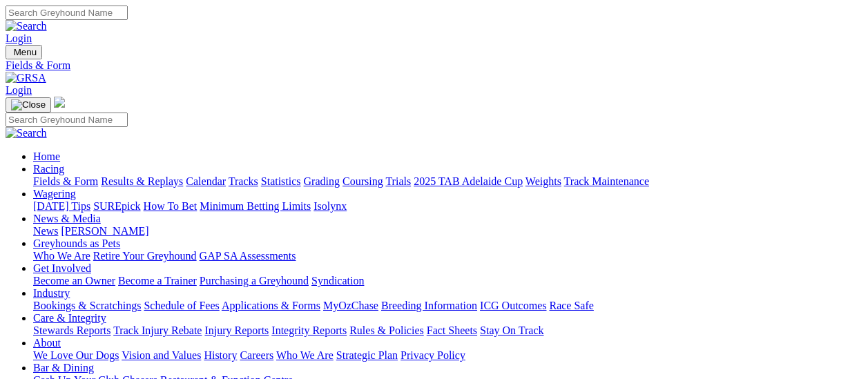 This screenshot has height=379, width=868. What do you see at coordinates (513, 305) in the screenshot?
I see `a: ICG Outcomes` at bounding box center [513, 305].